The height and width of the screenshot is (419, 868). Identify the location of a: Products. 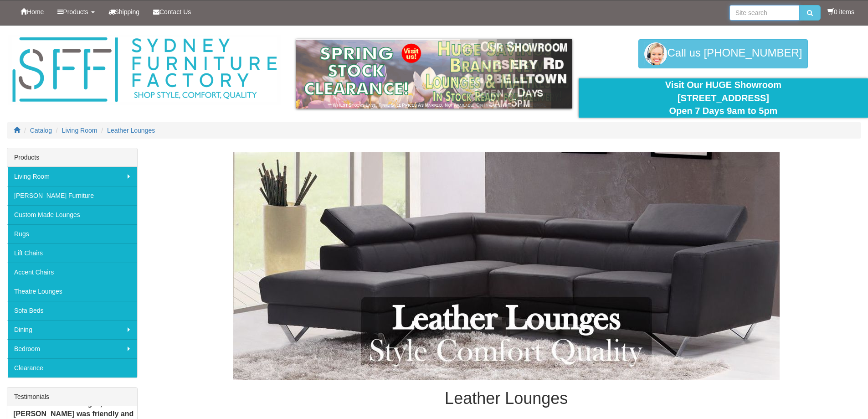
(75, 12).